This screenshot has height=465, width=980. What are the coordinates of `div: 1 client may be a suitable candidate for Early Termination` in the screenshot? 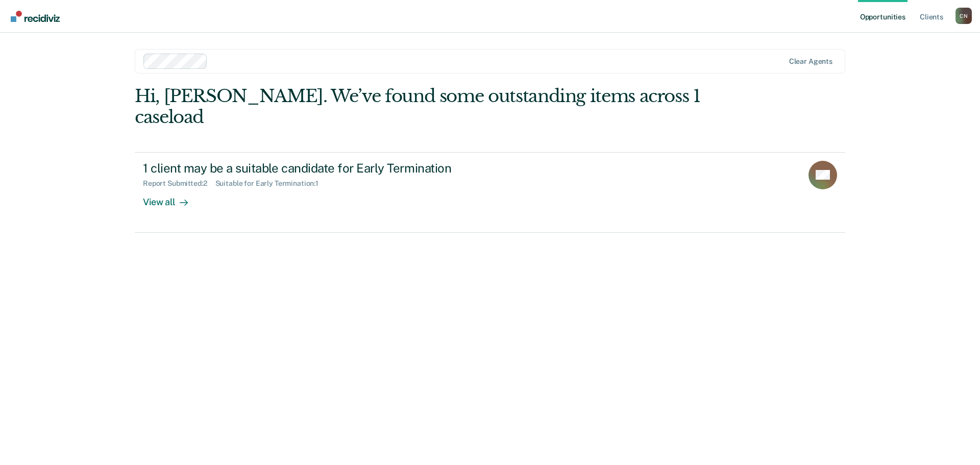 It's located at (322, 168).